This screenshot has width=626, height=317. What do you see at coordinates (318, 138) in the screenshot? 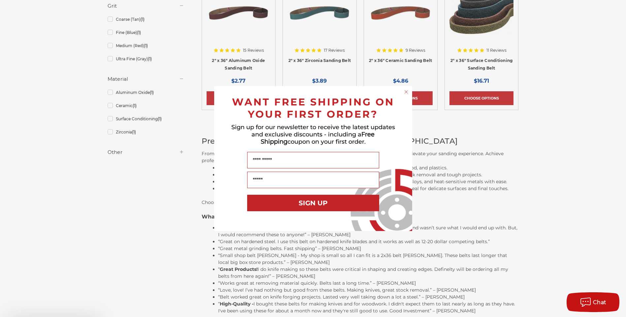
I see `span: Free Shipping` at bounding box center [318, 138].